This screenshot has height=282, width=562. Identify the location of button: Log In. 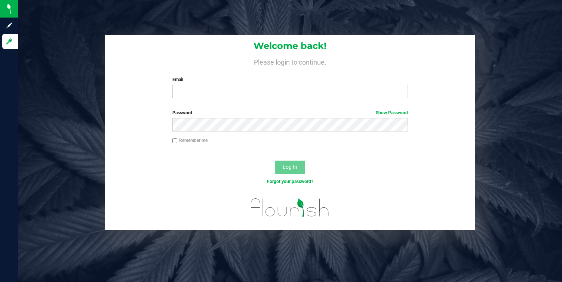
(290, 167).